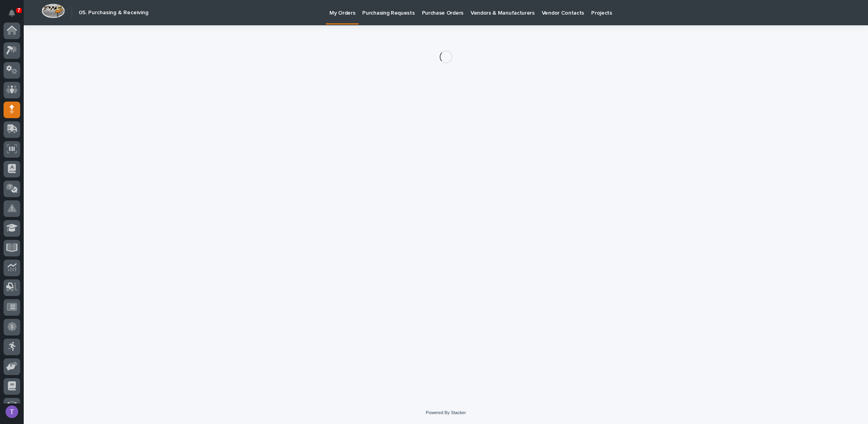 This screenshot has height=424, width=868. What do you see at coordinates (53, 11) in the screenshot?
I see `img: Workspace Logo` at bounding box center [53, 11].